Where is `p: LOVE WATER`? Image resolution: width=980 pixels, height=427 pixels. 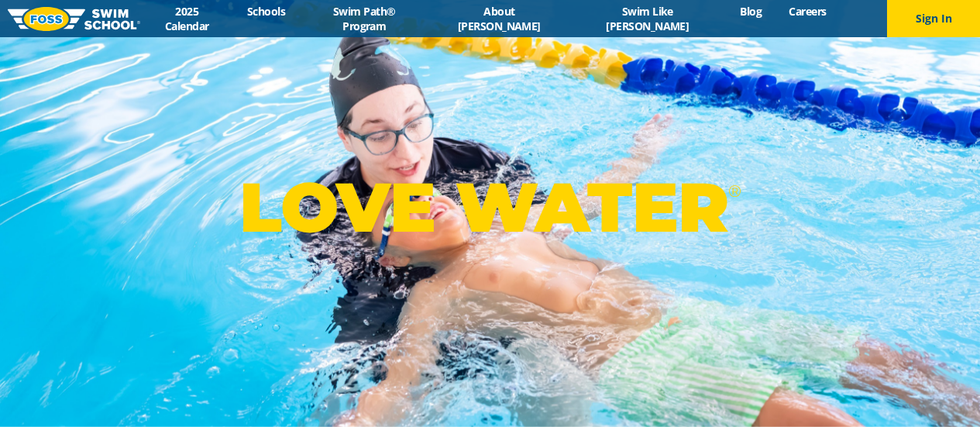
p: LOVE WATER is located at coordinates (490, 207).